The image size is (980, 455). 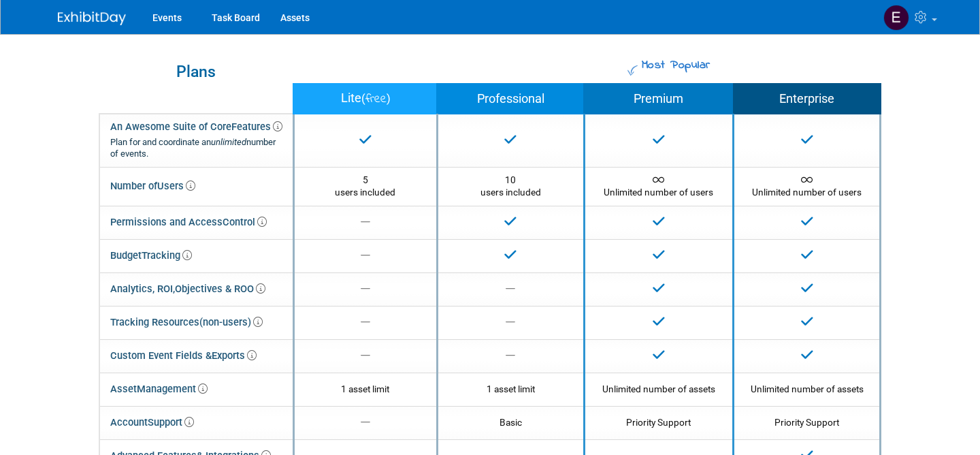 What do you see at coordinates (510, 422) in the screenshot?
I see `div: Basic` at bounding box center [510, 422].